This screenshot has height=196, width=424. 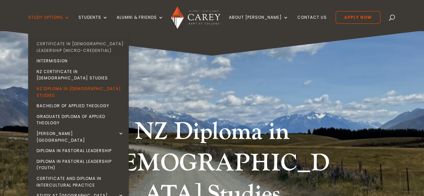 I want to click on a: Students, so click(x=93, y=23).